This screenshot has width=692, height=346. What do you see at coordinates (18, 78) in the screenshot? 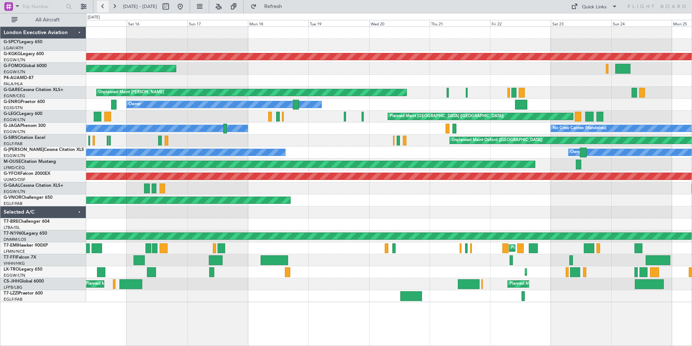
I see `a: P4-AUAMD-87` at bounding box center [18, 78].